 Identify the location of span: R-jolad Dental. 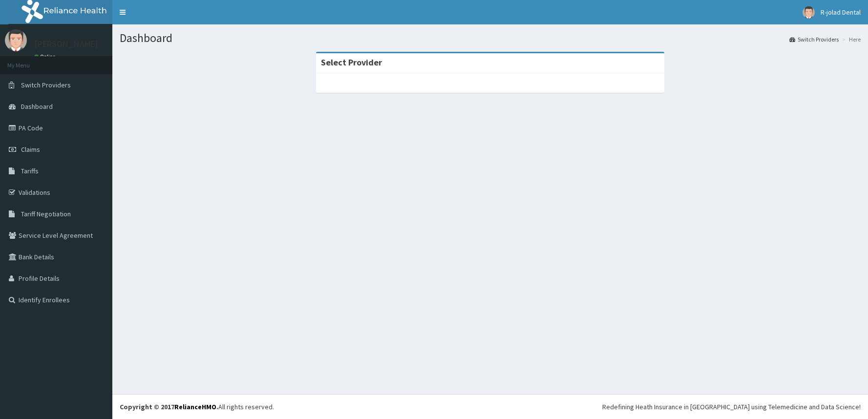
(841, 12).